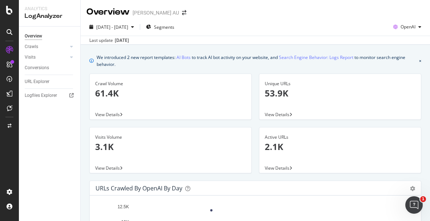  What do you see at coordinates (50, 36) in the screenshot?
I see `a: Overview` at bounding box center [50, 36].